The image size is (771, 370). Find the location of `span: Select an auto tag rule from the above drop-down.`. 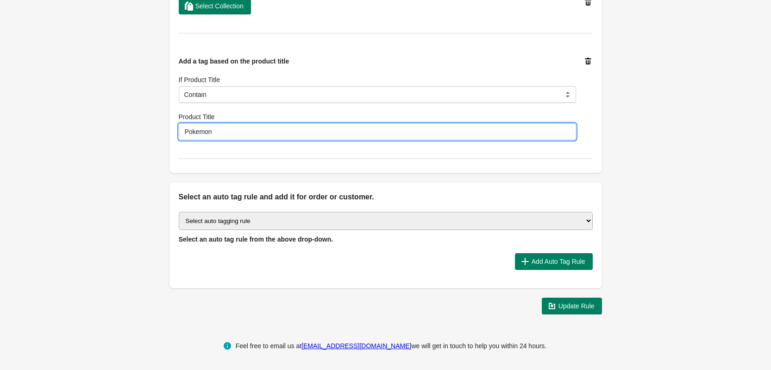

span: Select an auto tag rule from the above drop-down. is located at coordinates (256, 239).